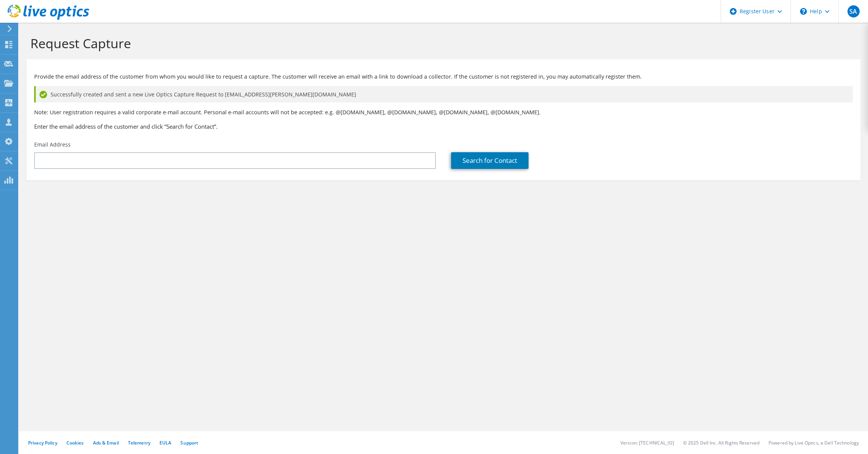 The height and width of the screenshot is (454, 868). I want to click on a: Cookies, so click(75, 443).